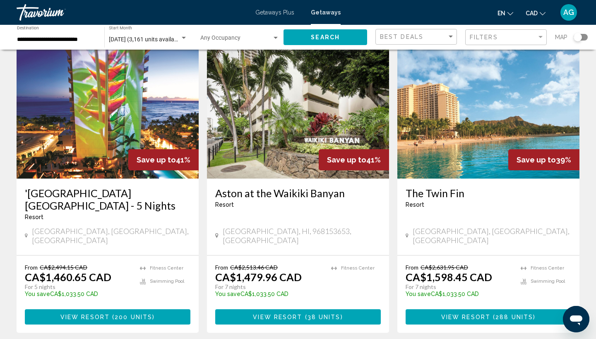  Describe the element at coordinates (108, 113) in the screenshot. I see `img: RT52E01X.jpg` at that location.